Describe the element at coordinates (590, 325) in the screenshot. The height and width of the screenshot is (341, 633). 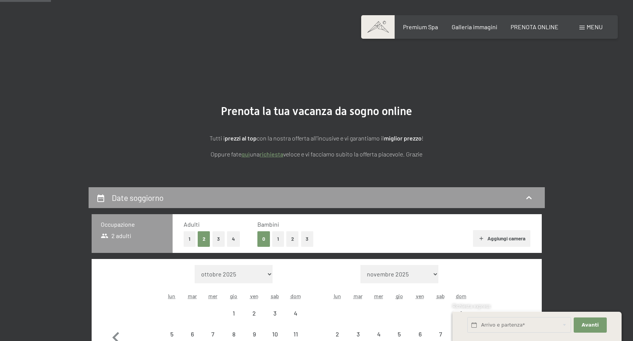
I see `span: Avanti` at that location.